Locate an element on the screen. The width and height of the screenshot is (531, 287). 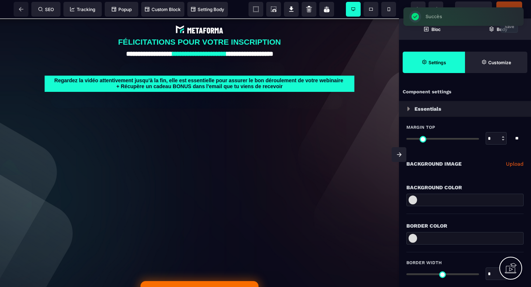
p: Background Image is located at coordinates (434, 164).